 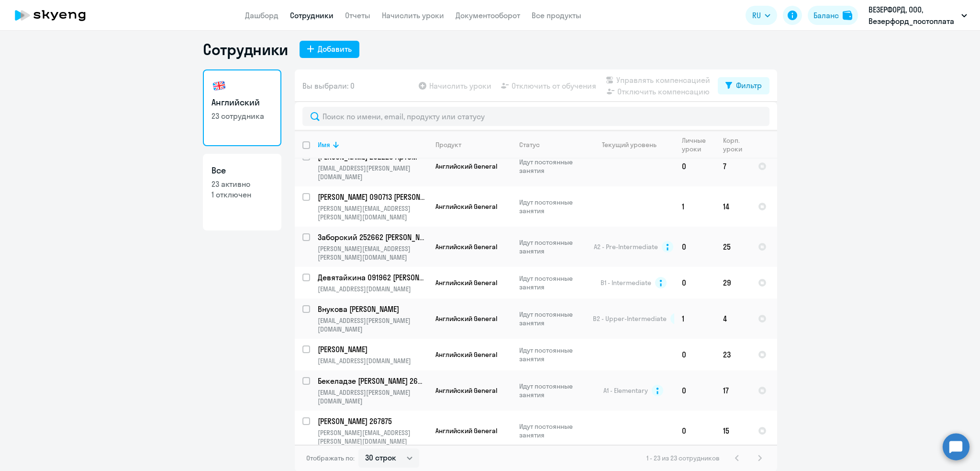 What do you see at coordinates (557, 15) in the screenshot?
I see `a: Все продукты` at bounding box center [557, 15].